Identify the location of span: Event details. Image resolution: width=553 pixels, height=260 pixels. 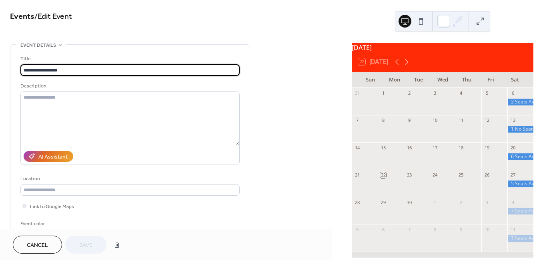
(38, 45).